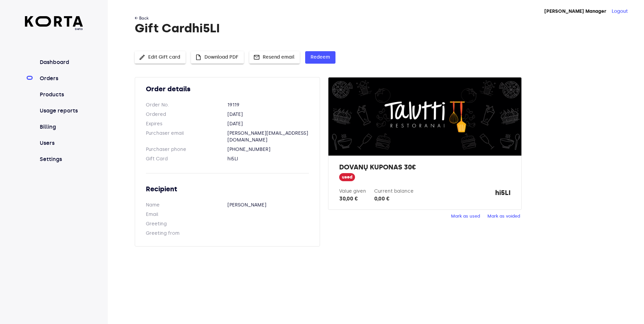  Describe the element at coordinates (186, 234) in the screenshot. I see `dt: Greeting from` at that location.